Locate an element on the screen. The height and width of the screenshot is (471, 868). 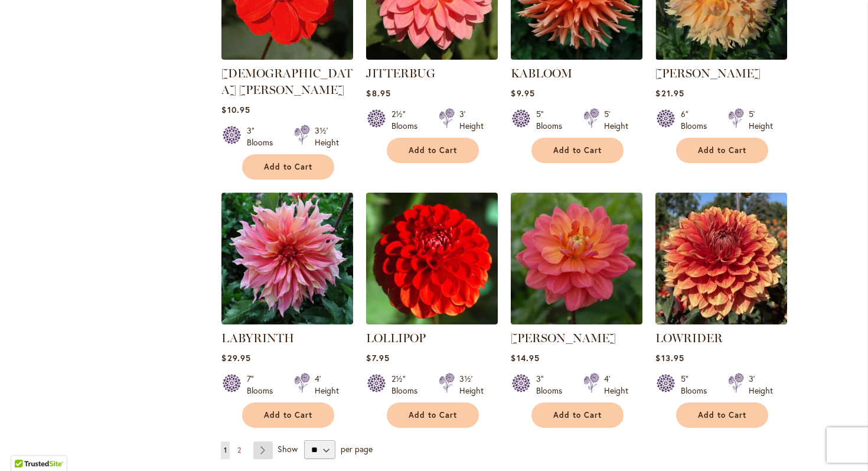
div: 6" Blooms is located at coordinates (697, 120).